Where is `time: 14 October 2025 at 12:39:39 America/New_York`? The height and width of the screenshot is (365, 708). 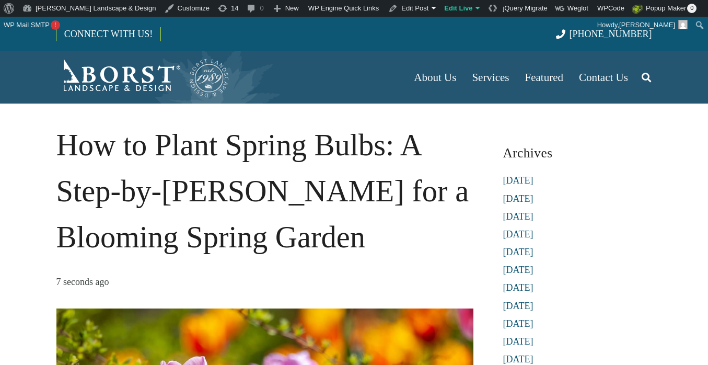 time: 14 October 2025 at 12:39:39 America/New_York is located at coordinates (83, 281).